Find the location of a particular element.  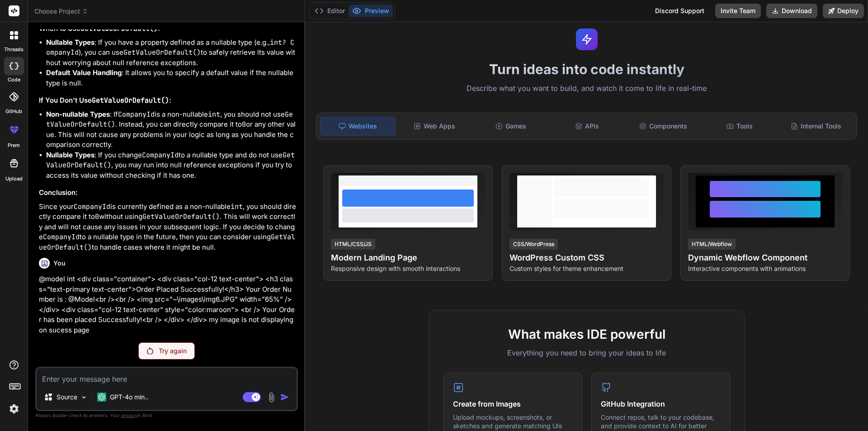

button: Deploy is located at coordinates (843, 11).